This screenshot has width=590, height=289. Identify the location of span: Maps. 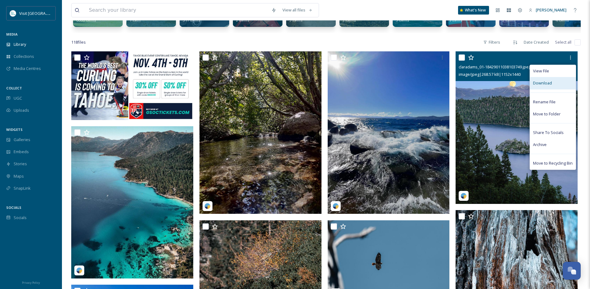
(19, 176).